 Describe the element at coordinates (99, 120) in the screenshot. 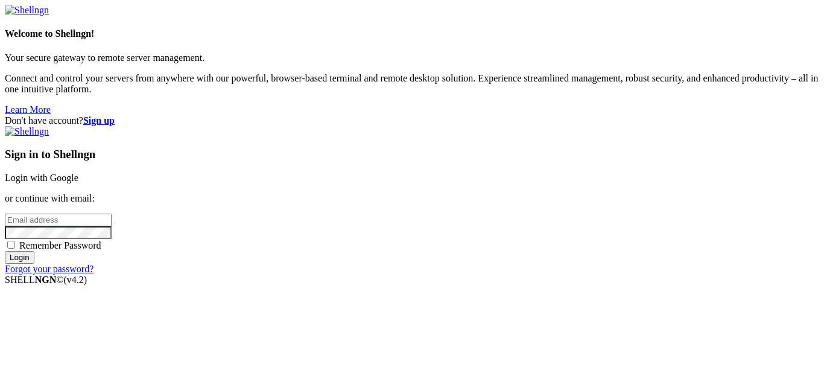

I see `strong: Sign up` at that location.